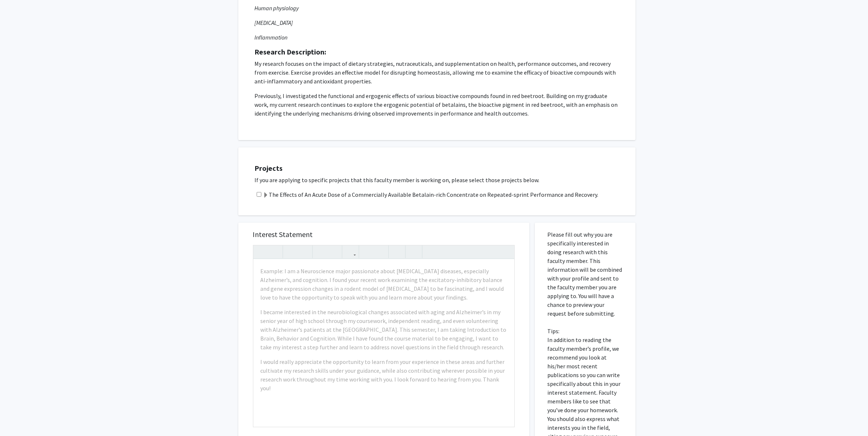 This screenshot has width=868, height=436. I want to click on strong: Projects, so click(268, 168).